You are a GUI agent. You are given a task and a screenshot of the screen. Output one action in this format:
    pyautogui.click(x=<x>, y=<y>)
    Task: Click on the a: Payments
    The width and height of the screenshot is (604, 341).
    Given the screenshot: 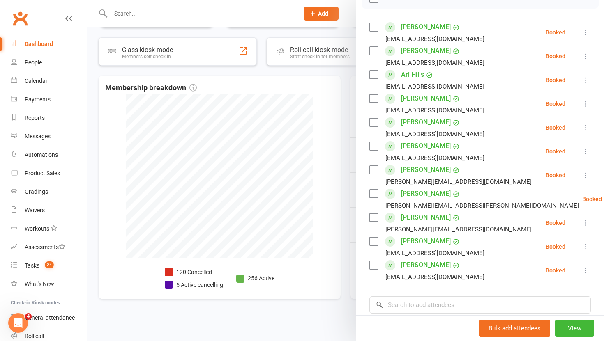 What is the action you would take?
    pyautogui.click(x=48, y=99)
    